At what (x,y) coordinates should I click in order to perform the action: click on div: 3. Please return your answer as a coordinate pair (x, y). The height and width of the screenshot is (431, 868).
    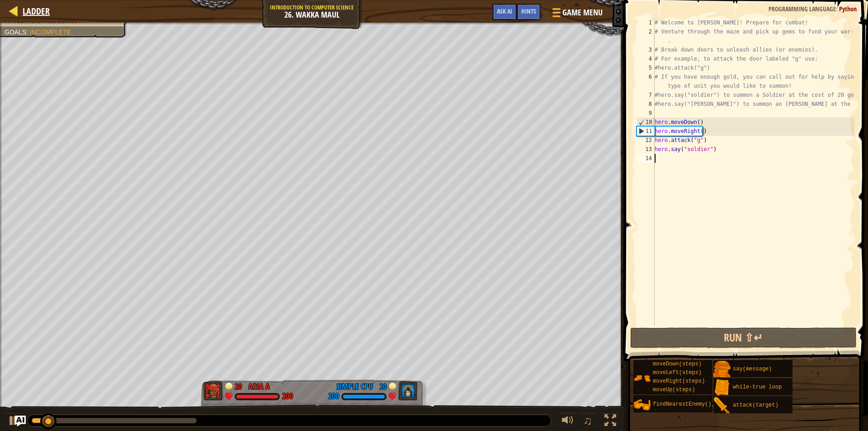
    Looking at the image, I should click on (646, 50).